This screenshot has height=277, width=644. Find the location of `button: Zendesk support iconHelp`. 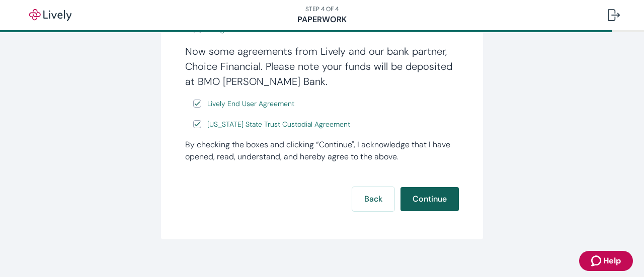

button: Zendesk support iconHelp is located at coordinates (606, 261).